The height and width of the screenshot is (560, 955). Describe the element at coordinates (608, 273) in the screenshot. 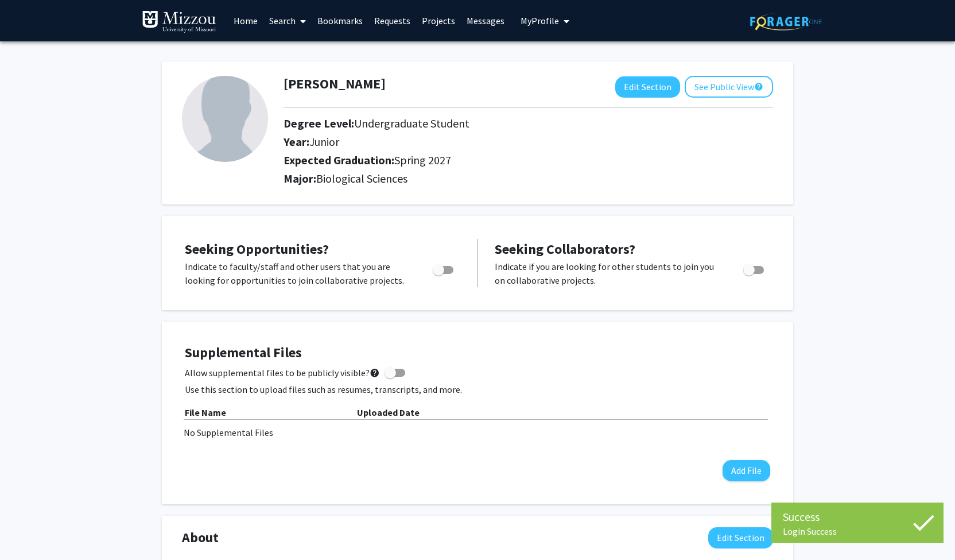

I see `p: Indicate if you are looking for other students to join you on collaborative projects.` at that location.